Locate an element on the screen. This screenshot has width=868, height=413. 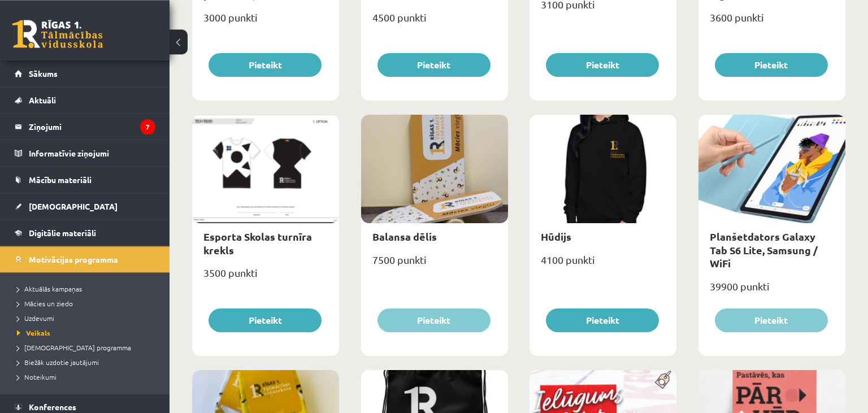
a: Rīgas 1. Tālmācības vidusskola is located at coordinates (58, 34).